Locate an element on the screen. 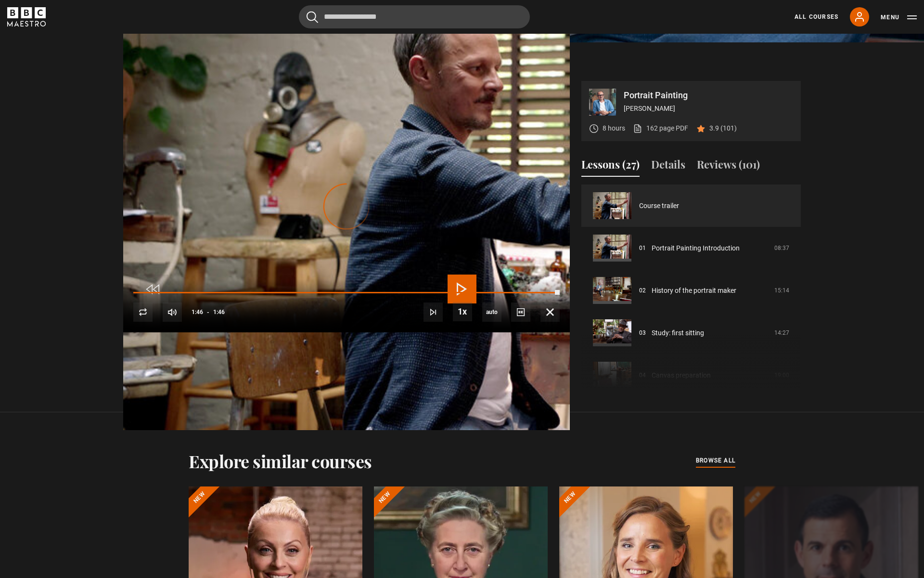 This screenshot has width=924, height=578. button: Reviews (101) is located at coordinates (728, 167).